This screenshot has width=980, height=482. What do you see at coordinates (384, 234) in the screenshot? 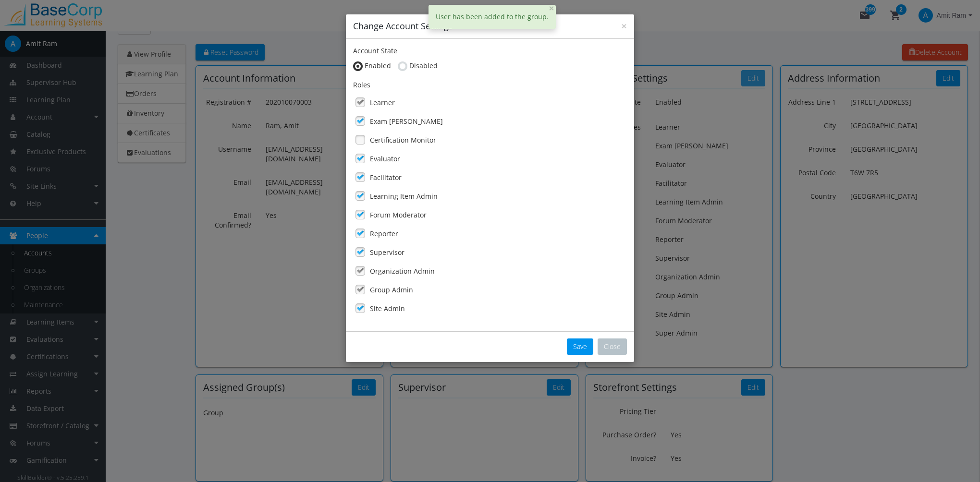
I see `label: Reporter` at bounding box center [384, 234].